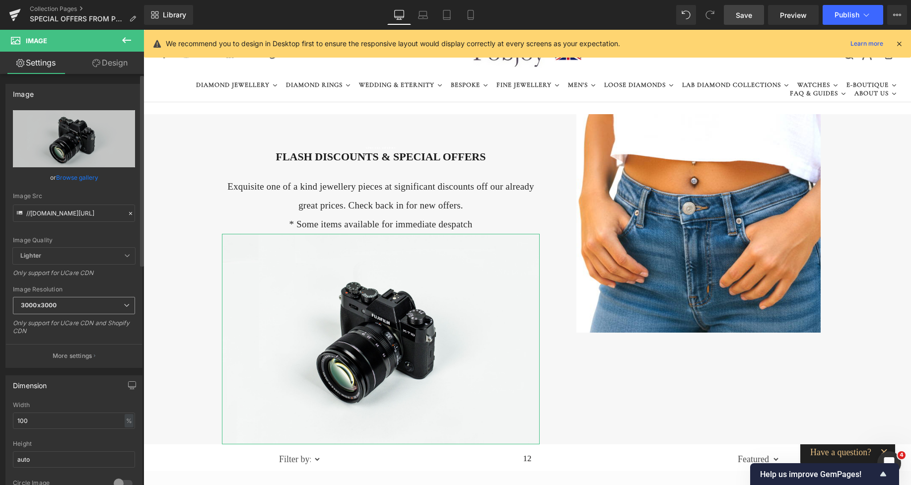  Describe the element at coordinates (705, 24) in the screenshot. I see `a: search` at that location.